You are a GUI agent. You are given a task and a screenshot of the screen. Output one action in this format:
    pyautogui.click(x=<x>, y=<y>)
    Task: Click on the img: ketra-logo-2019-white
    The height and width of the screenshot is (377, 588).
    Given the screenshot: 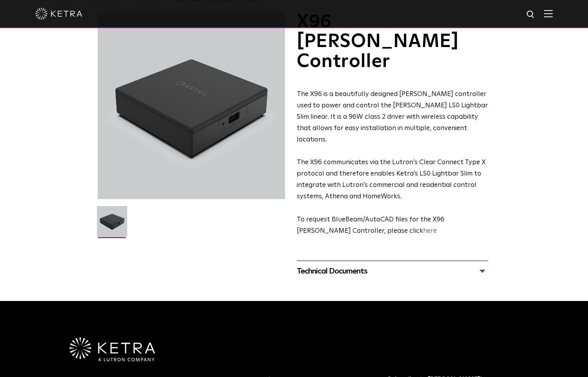 What is the action you would take?
    pyautogui.click(x=59, y=14)
    